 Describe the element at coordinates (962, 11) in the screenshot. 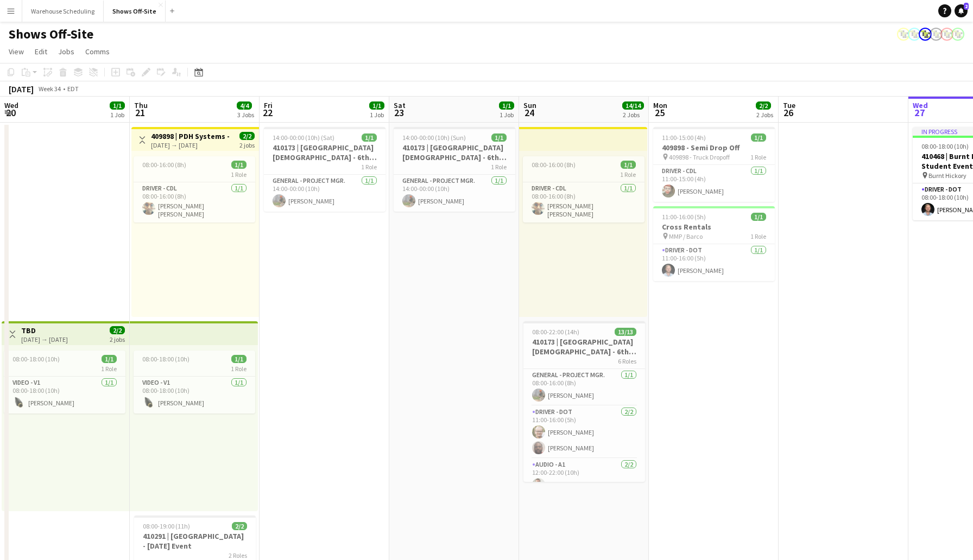

I see `a: 2` at that location.